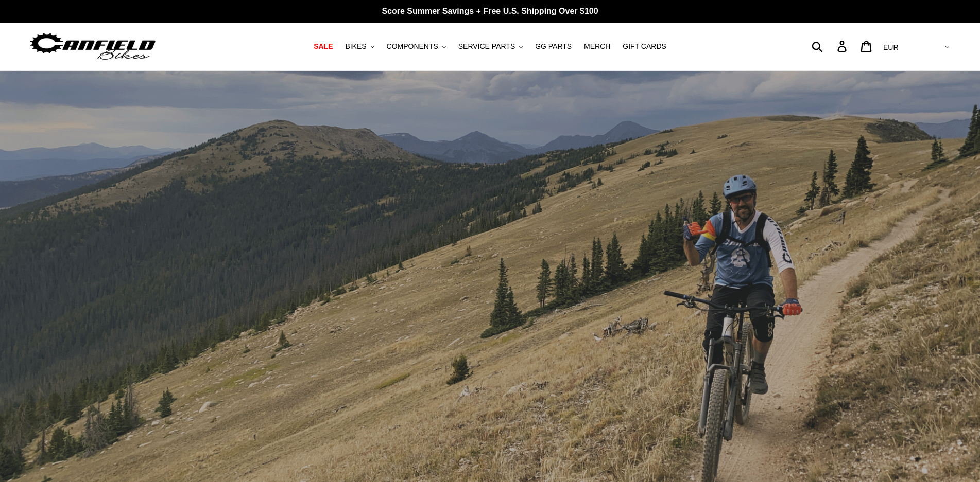 Image resolution: width=980 pixels, height=482 pixels. I want to click on a: MERCH, so click(596, 46).